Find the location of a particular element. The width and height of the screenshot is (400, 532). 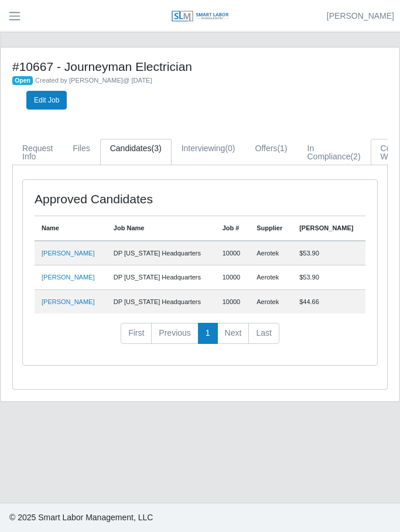

a: 1 is located at coordinates (208, 333).